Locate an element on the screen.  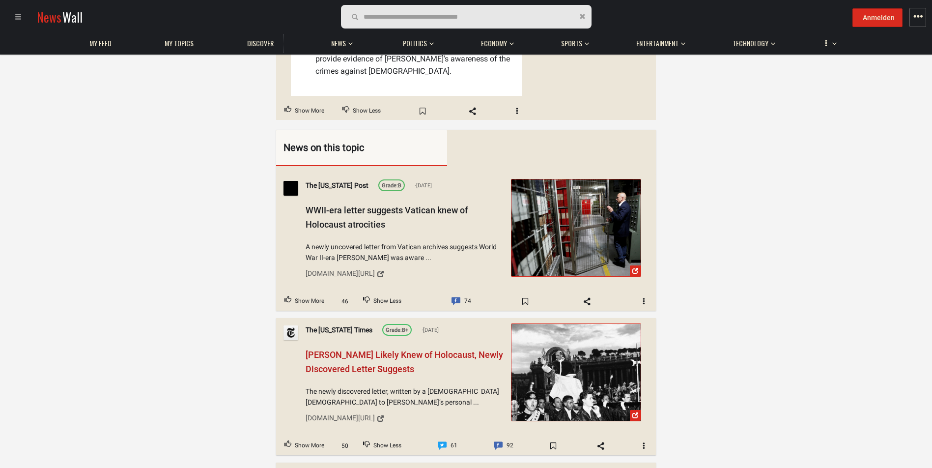
span: Anmelden is located at coordinates (878, 18).